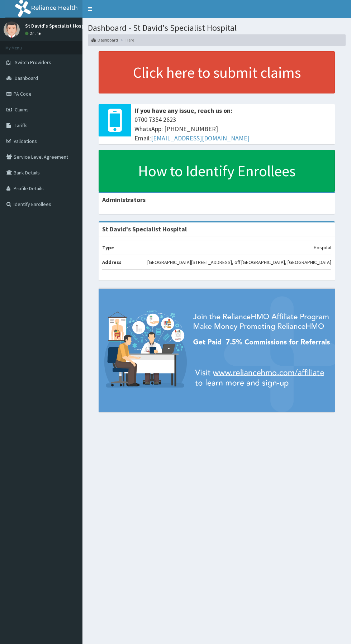 This screenshot has height=644, width=351. I want to click on a: Click here to submit claims, so click(216, 72).